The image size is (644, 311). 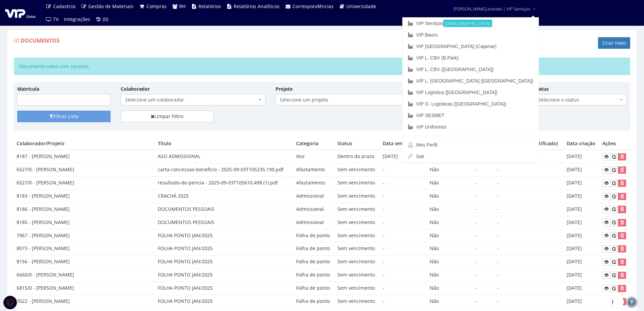 What do you see at coordinates (52, 19) in the screenshot?
I see `a: TV` at bounding box center [52, 19].